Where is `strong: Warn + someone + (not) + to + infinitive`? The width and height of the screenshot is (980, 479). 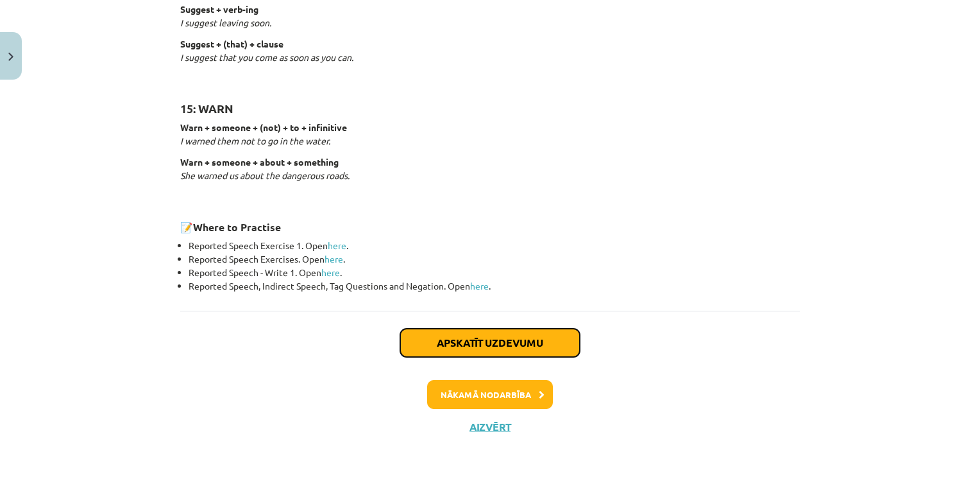
strong: Warn + someone + (not) + to + infinitive is located at coordinates (263, 127).